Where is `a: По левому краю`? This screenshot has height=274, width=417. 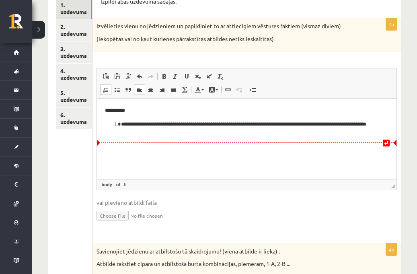 a: По левому краю is located at coordinates (140, 90).